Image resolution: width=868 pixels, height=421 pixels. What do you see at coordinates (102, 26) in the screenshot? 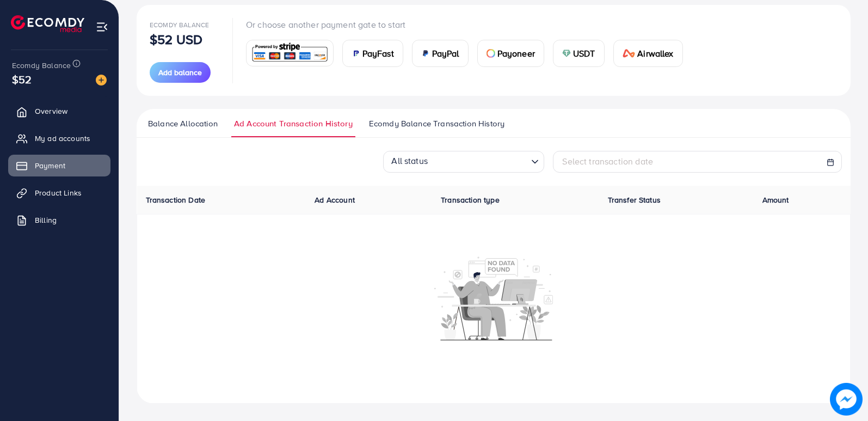
I see `img: menu` at bounding box center [102, 26].